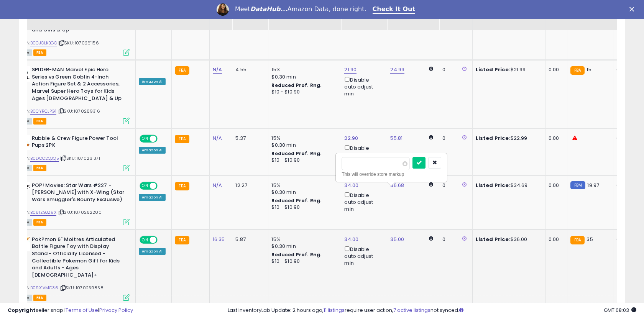 The width and height of the screenshot is (644, 318). Describe the element at coordinates (351, 239) in the screenshot. I see `a: 34.00` at that location.